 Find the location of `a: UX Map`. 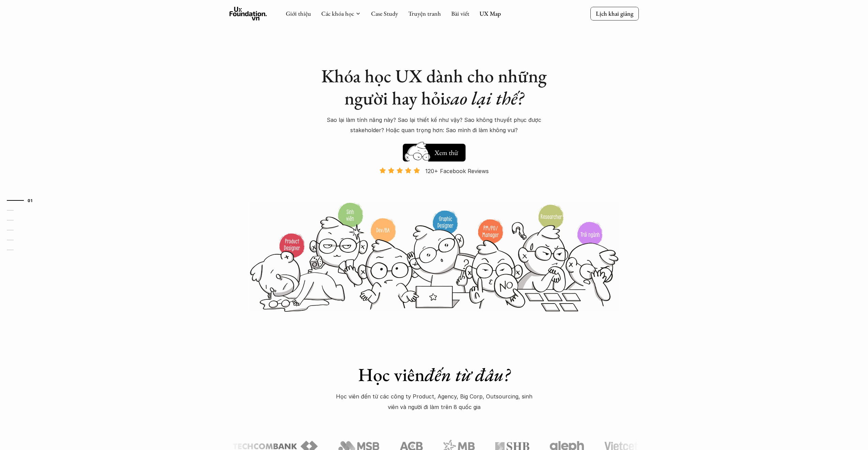

a: UX Map is located at coordinates (490, 13).